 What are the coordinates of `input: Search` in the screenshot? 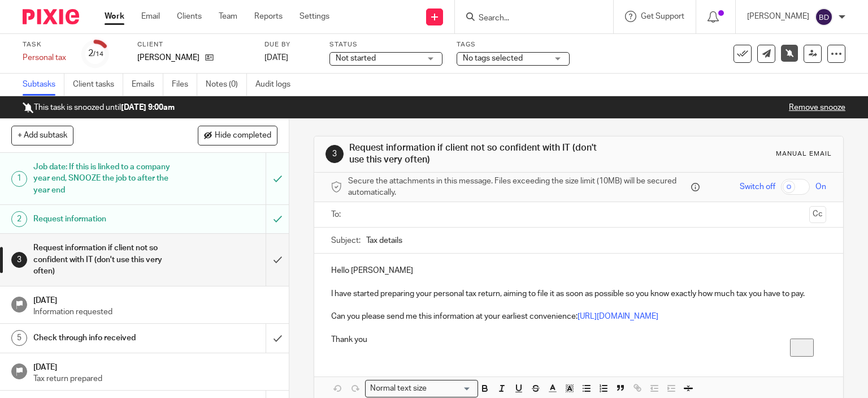 It's located at (529, 18).